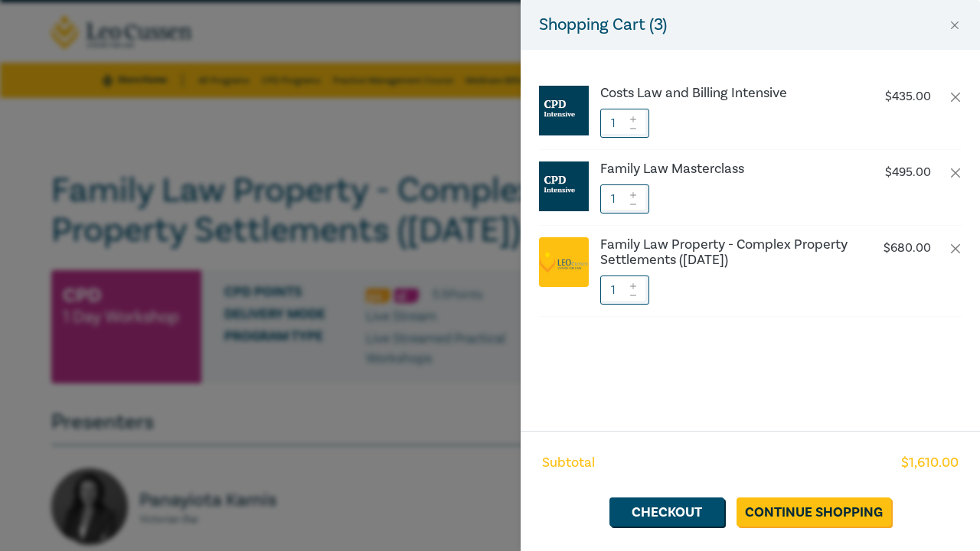 The height and width of the screenshot is (551, 980). Describe the element at coordinates (814, 512) in the screenshot. I see `a: Continue Shopping` at that location.